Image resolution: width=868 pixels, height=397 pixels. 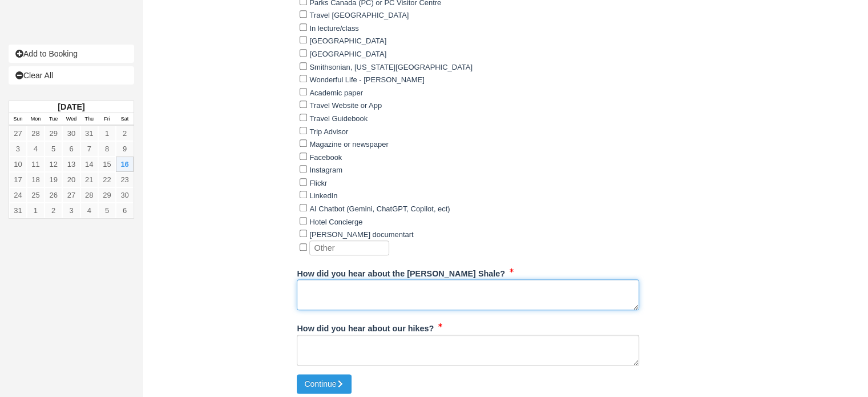 I want to click on a: 25, so click(x=35, y=194).